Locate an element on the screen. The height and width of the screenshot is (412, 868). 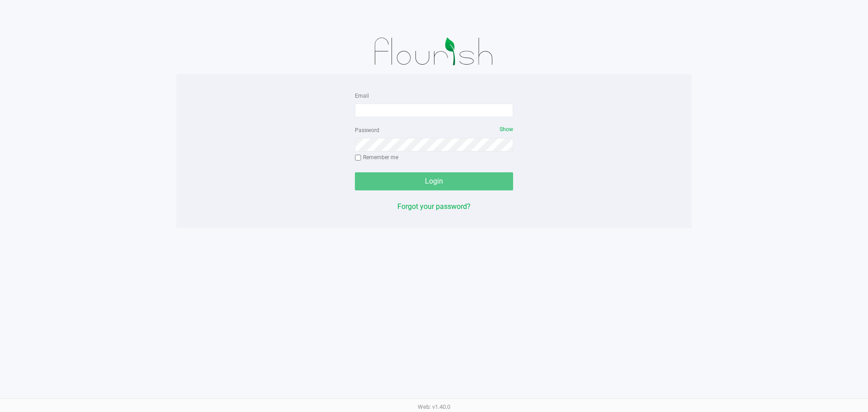
label: Remember me is located at coordinates (377, 157).